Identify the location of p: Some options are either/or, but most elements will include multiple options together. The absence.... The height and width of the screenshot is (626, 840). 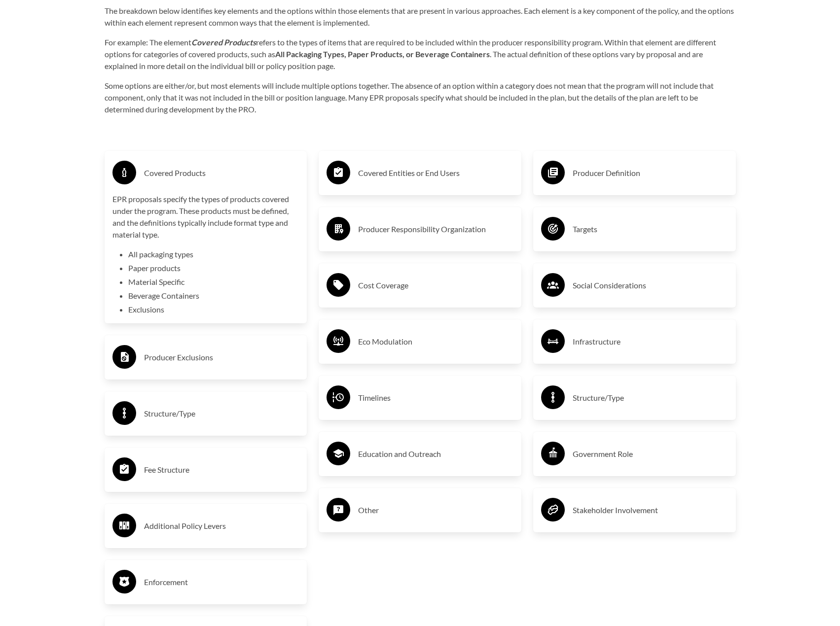
(420, 97).